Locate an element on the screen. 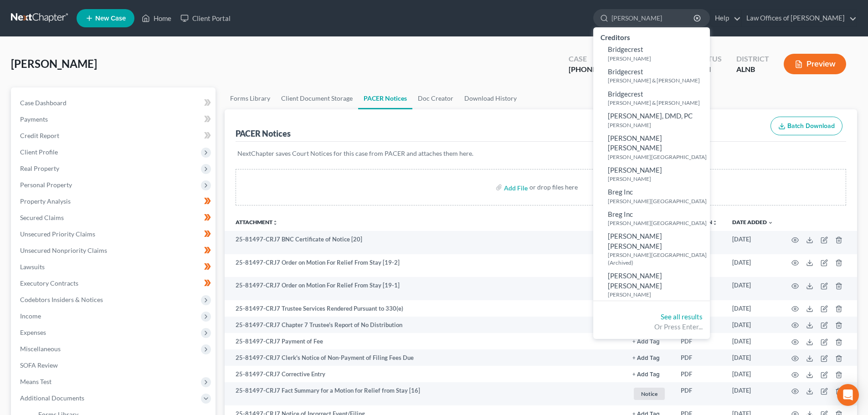  a: Unsecured Nonpriority Claims is located at coordinates (114, 251).